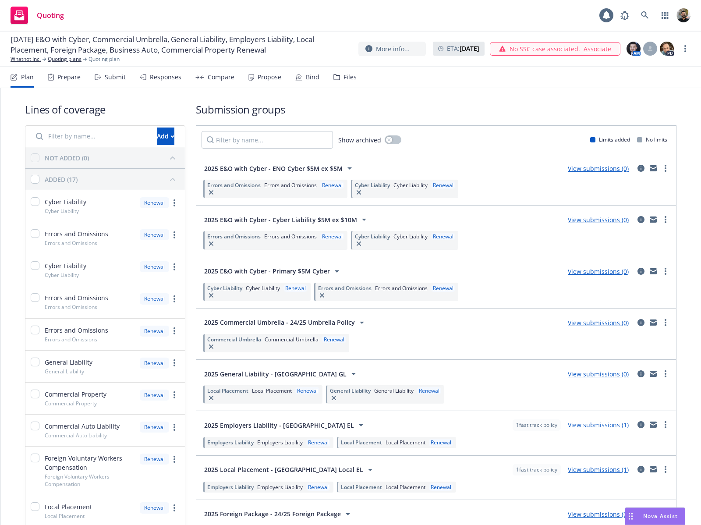 The height and width of the screenshot is (525, 701). What do you see at coordinates (69, 77) in the screenshot?
I see `div: Prepare` at bounding box center [69, 77].